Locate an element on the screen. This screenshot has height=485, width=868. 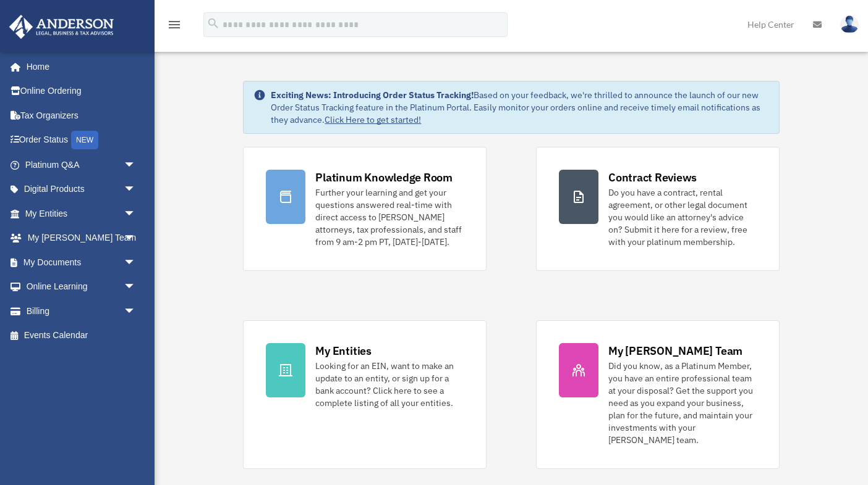
img: Anderson Advisors Platinum Portal is located at coordinates (62, 27).